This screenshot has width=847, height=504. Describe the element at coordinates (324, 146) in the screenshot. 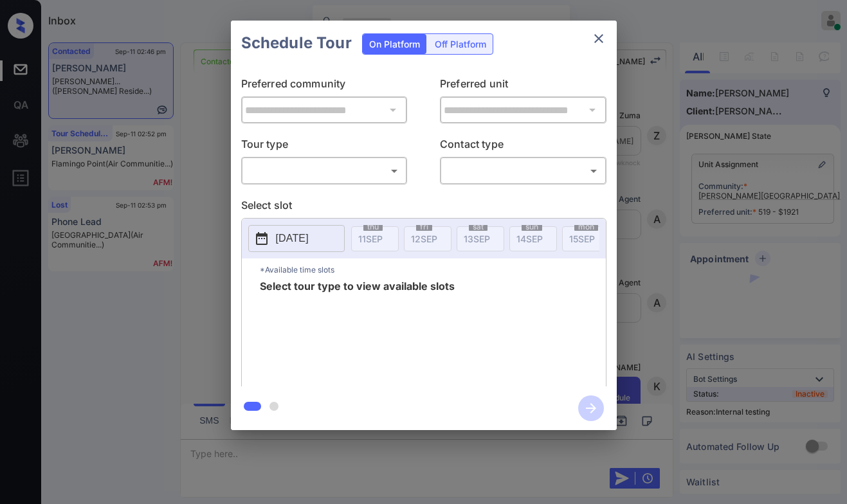

I see `p: Tour type` at that location.